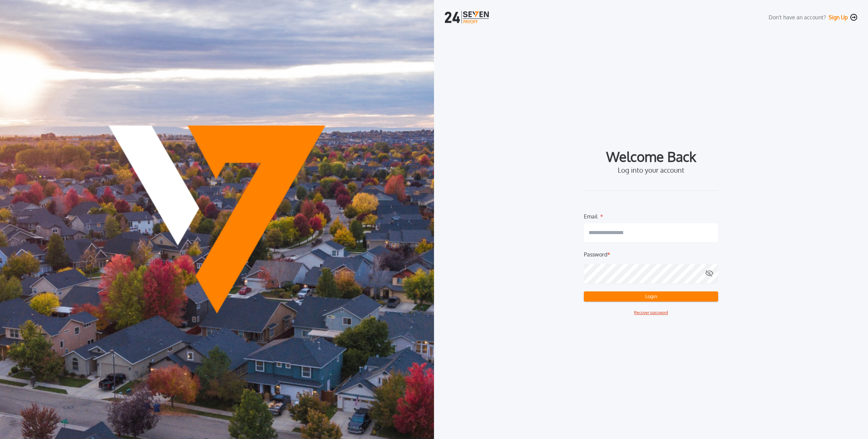 Image resolution: width=868 pixels, height=439 pixels. Describe the element at coordinates (709, 273) in the screenshot. I see `button: Password*` at that location.